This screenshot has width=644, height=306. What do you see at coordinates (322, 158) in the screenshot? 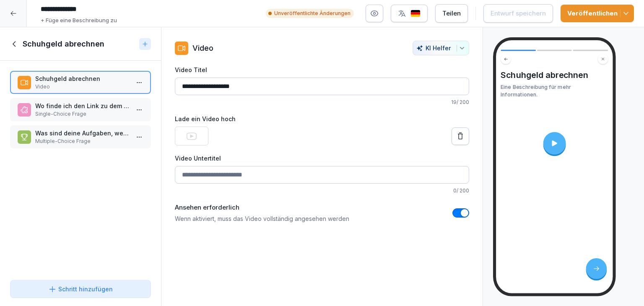
I see `label: Video Untertitel` at bounding box center [322, 158].